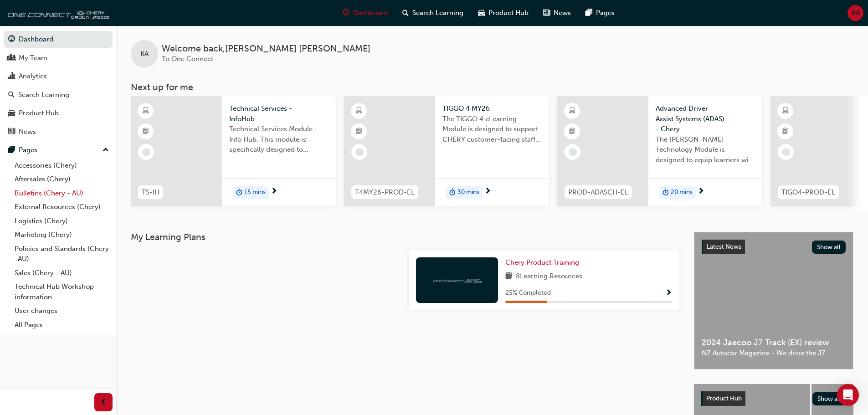 This screenshot has height=415, width=868. I want to click on a: Product HubShow all, so click(774, 399).